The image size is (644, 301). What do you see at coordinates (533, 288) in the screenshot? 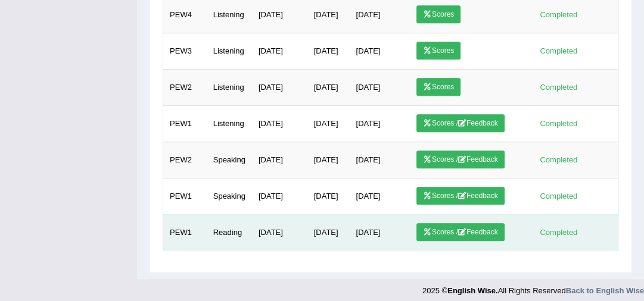
I see `div: 2025 © All Rights Reserved` at bounding box center [533, 288].